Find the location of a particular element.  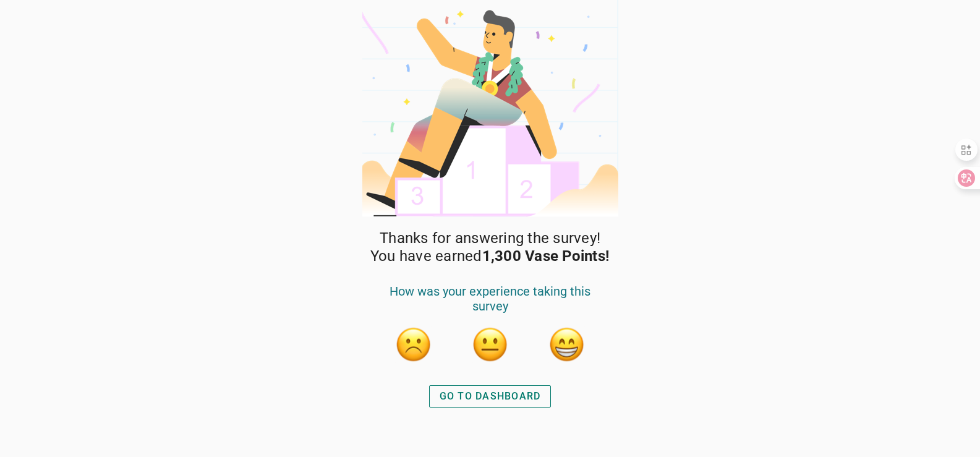

div: How was your experience taking this survey is located at coordinates (491, 305).